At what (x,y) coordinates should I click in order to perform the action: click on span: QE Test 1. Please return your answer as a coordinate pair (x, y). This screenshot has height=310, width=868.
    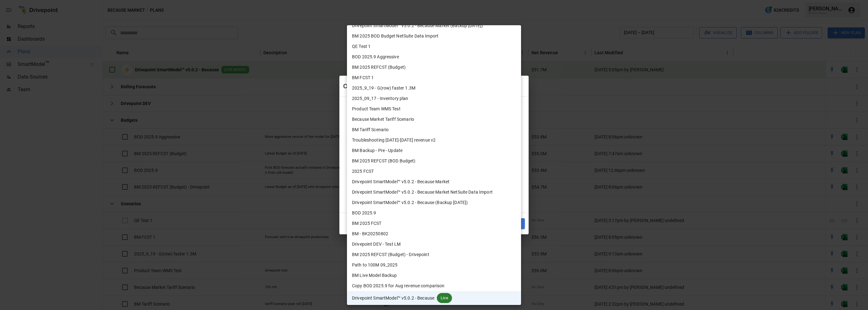
    Looking at the image, I should click on (361, 46).